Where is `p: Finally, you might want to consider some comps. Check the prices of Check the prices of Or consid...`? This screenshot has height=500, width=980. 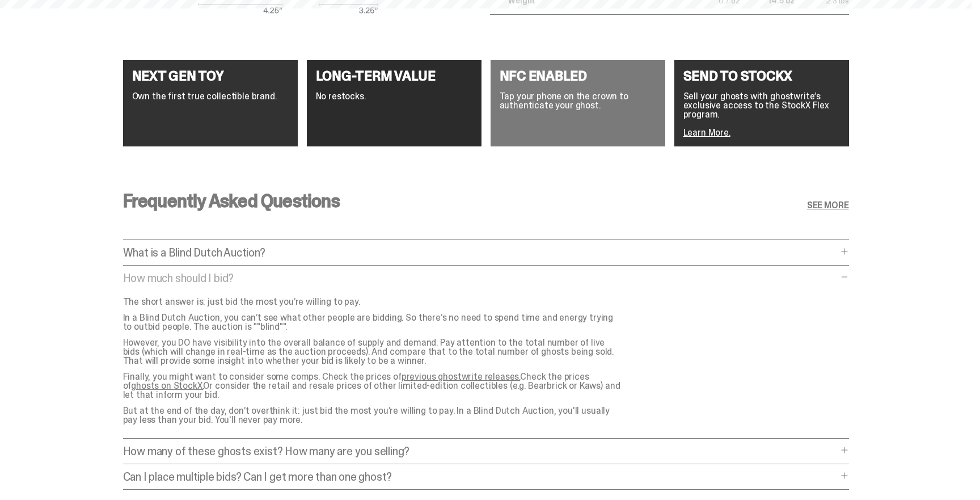
p: Finally, you might want to consider some comps. Check the prices of Check the prices of Or consid... is located at coordinates (372, 386).